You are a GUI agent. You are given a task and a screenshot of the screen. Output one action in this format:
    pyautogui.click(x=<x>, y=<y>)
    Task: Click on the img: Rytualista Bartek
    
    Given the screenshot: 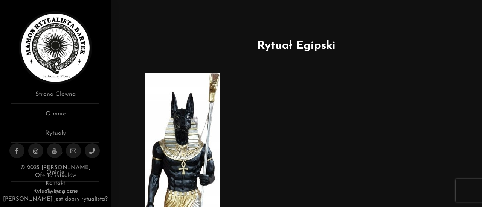 What is the action you would take?
    pyautogui.click(x=55, y=48)
    